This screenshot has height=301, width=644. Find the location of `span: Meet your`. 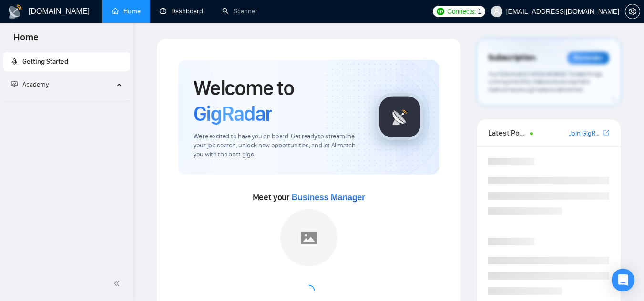

span: Meet your is located at coordinates (309, 198).